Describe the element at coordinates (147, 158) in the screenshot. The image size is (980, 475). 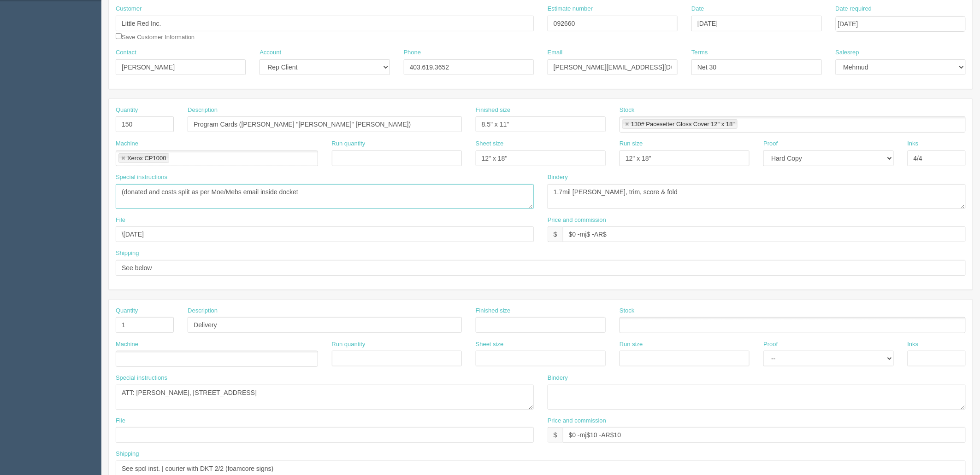
I see `div: Xerox CP1000` at that location.